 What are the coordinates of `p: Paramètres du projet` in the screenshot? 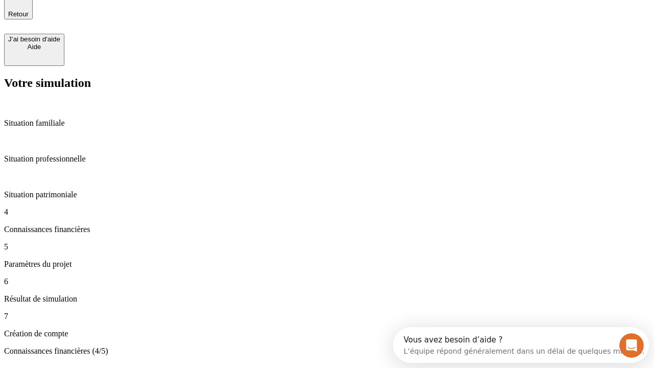 It's located at (327, 264).